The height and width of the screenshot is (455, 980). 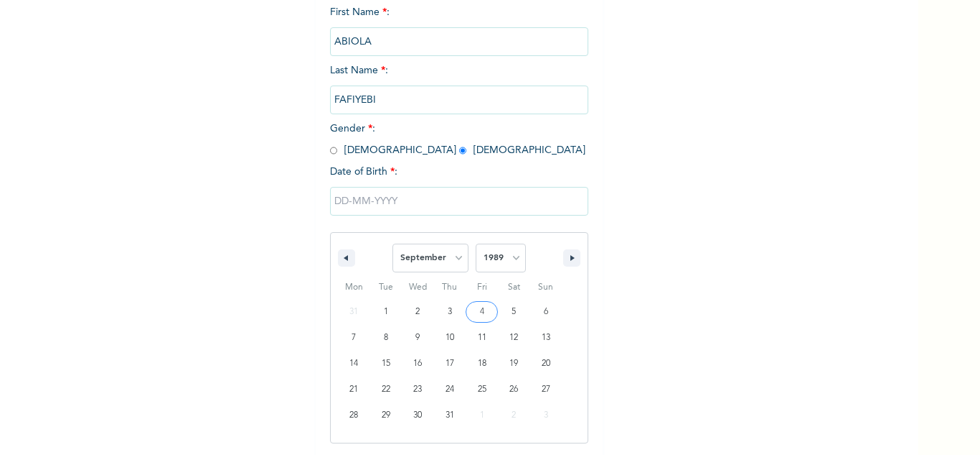 I want to click on button: 4, so click(x=481, y=312).